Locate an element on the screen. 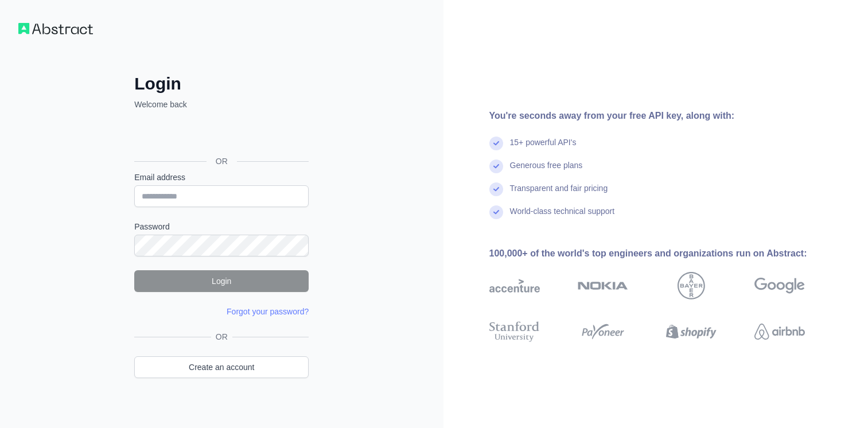 The width and height of the screenshot is (868, 428). div: You're seconds away from your free API key, along with: is located at coordinates (666, 116).